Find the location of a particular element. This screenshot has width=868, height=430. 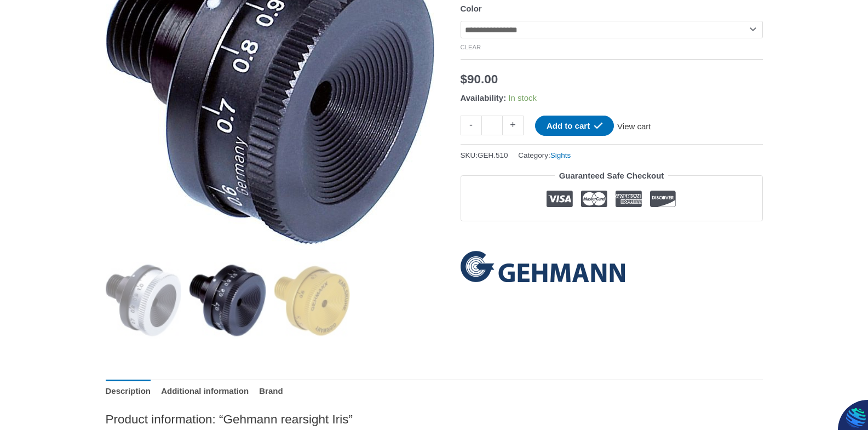

input: Product quantity is located at coordinates (492, 125).